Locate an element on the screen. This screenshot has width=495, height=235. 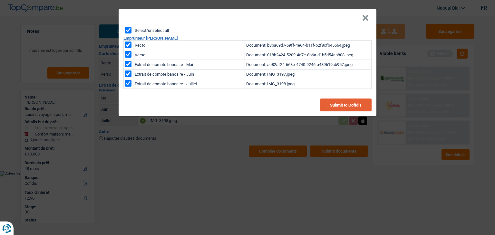
label: Select/unselect all is located at coordinates (152, 30).